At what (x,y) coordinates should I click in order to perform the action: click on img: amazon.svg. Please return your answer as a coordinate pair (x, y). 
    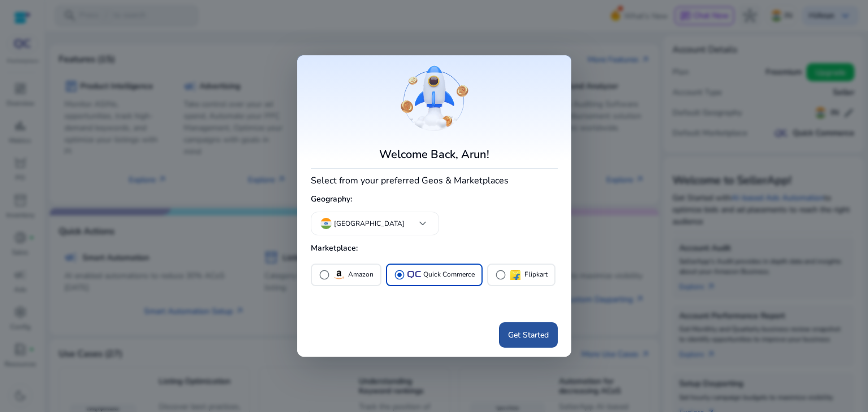
    Looking at the image, I should click on (339, 275).